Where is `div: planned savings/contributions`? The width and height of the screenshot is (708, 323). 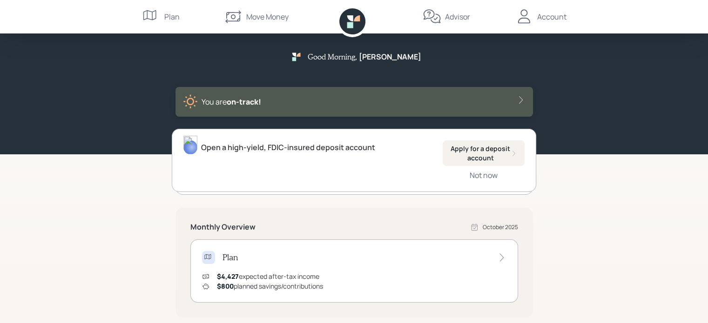
div: planned savings/contributions is located at coordinates (270, 286).